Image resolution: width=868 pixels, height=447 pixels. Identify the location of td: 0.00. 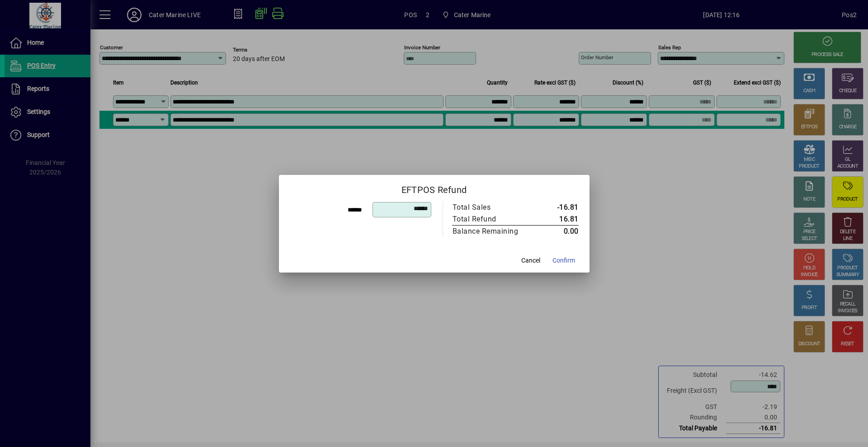
(558, 231).